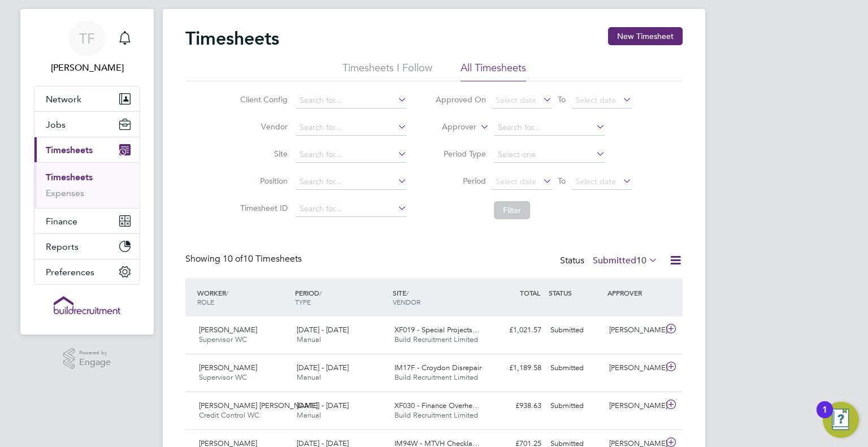 This screenshot has width=868, height=447. What do you see at coordinates (646, 36) in the screenshot?
I see `button: New Timesheet` at bounding box center [646, 36].